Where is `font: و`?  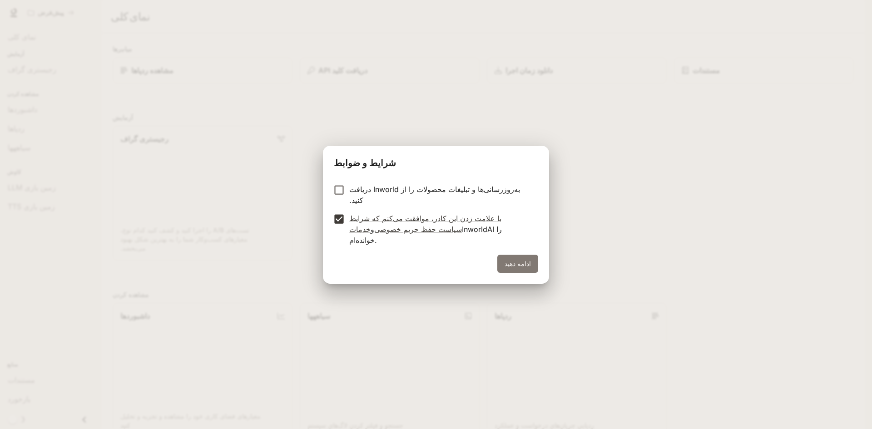
font: و is located at coordinates (373, 229).